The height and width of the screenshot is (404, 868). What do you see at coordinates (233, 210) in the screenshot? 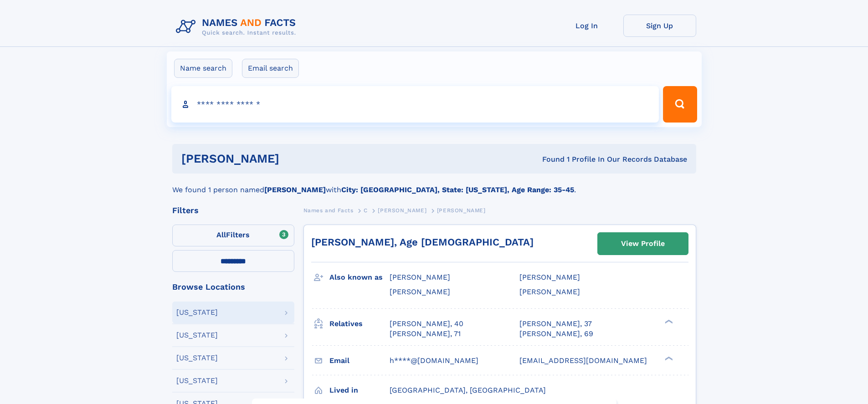
I see `div: Filters` at bounding box center [233, 210].